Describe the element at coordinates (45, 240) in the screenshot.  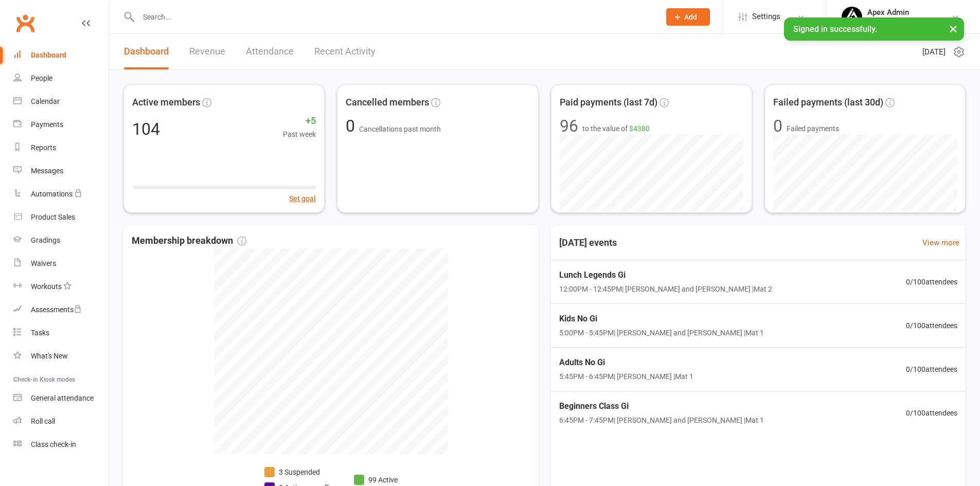
I see `div: Gradings` at that location.